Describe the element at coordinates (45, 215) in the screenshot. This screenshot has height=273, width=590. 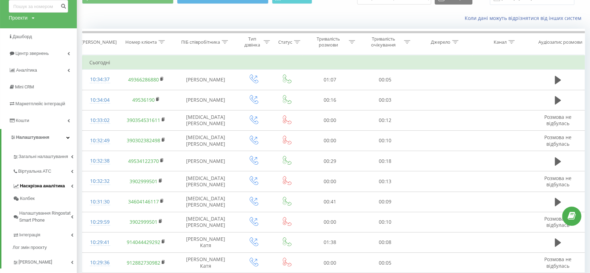
I see `a: Налаштування Ringostat Smart Phone` at that location.